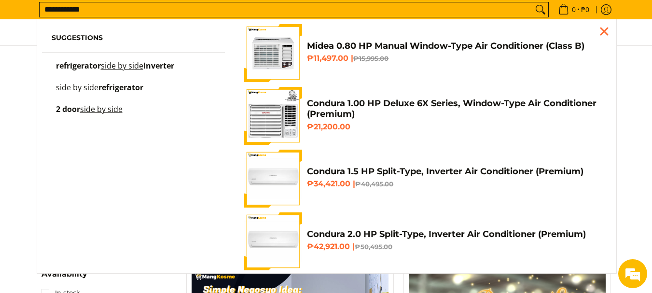 The width and height of the screenshot is (652, 293). I want to click on span: ₱0, so click(585, 10).